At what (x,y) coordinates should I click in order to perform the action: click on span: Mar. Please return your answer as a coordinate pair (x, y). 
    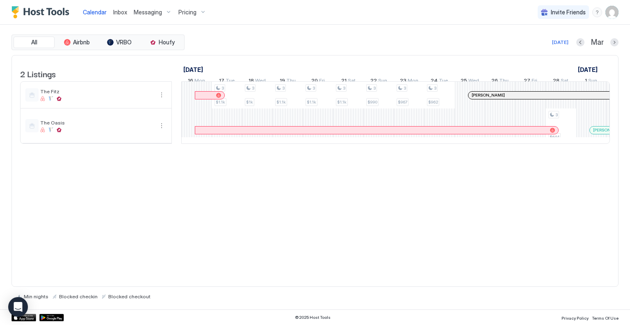
    Looking at the image, I should click on (597, 42).